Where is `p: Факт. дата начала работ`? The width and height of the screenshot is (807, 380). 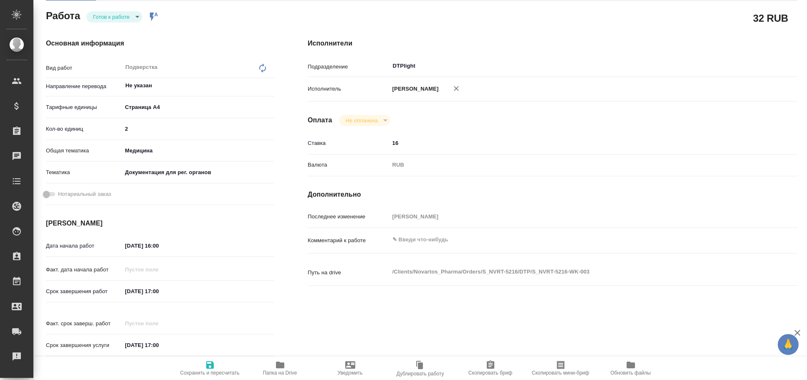
p: Факт. дата начала работ is located at coordinates (84, 270).